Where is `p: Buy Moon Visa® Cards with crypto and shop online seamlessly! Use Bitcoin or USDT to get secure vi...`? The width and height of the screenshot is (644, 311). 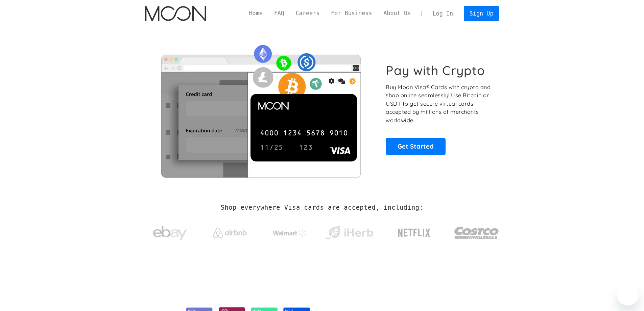 p: Buy Moon Visa® Cards with crypto and shop online seamlessly! Use Bitcoin or USDT to get secure vi... is located at coordinates (439, 104).